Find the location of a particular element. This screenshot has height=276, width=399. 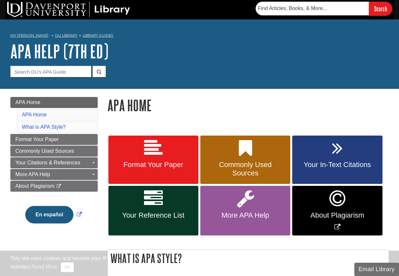

a: Your In-Text Citations is located at coordinates (337, 160).